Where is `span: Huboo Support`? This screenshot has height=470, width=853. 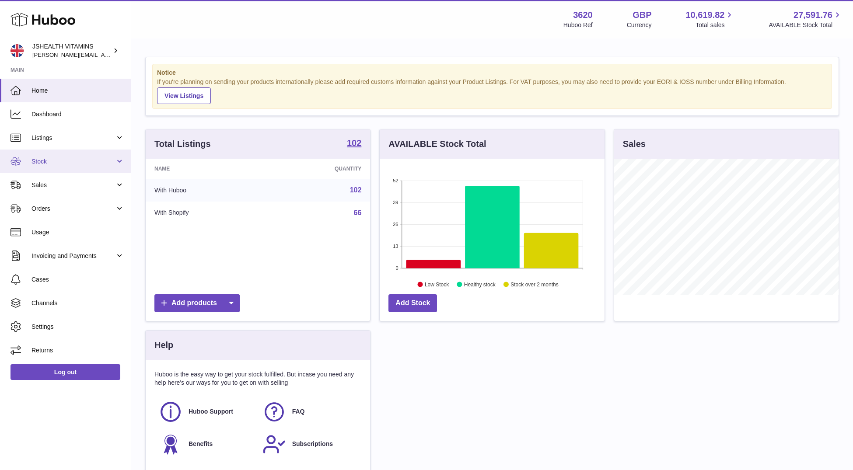 span: Huboo Support is located at coordinates (211, 412).